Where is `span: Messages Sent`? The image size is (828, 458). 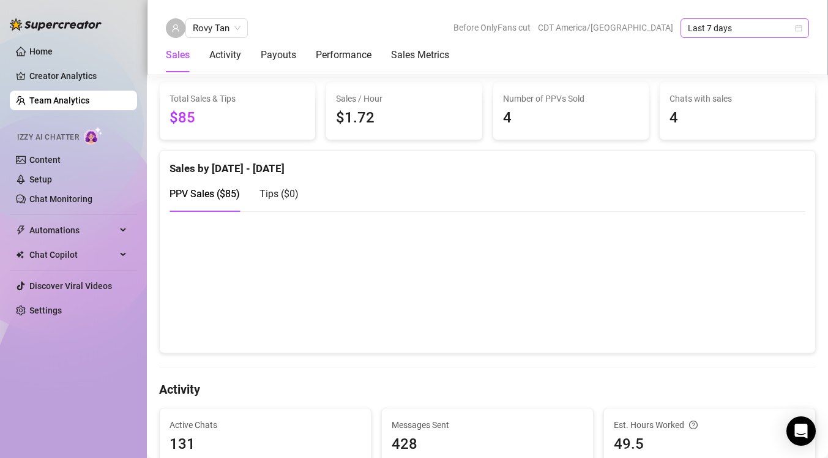 span: Messages Sent is located at coordinates (487, 425).